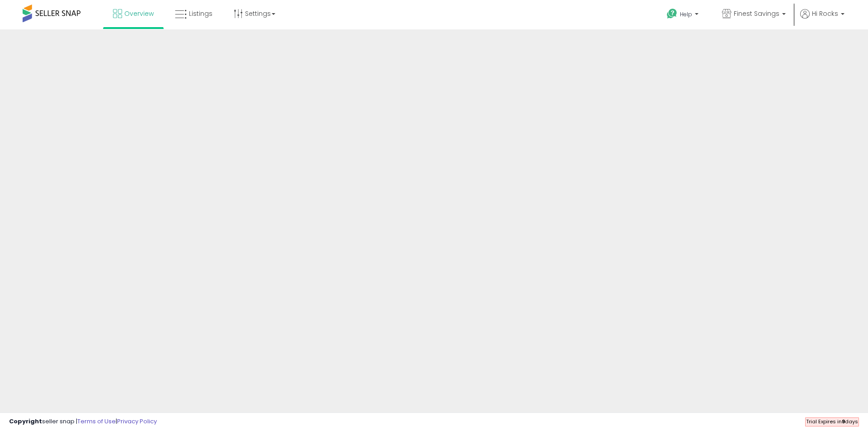 This screenshot has height=431, width=868. I want to click on span: Overview, so click(139, 13).